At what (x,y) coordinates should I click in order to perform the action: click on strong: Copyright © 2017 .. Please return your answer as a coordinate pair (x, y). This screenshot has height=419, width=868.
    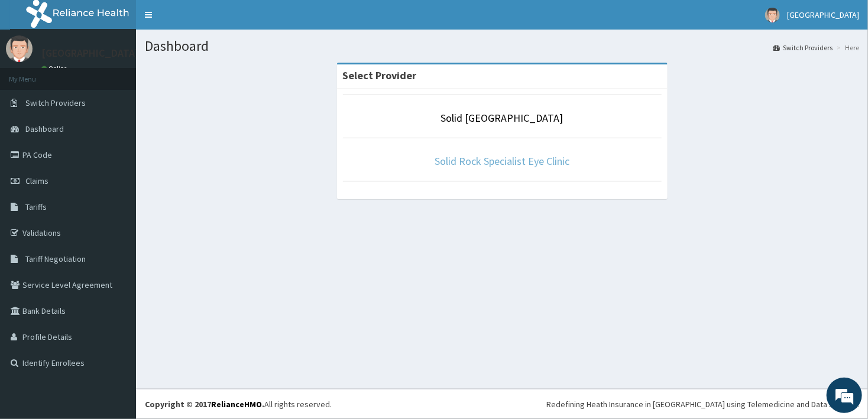
    Looking at the image, I should click on (204, 404).